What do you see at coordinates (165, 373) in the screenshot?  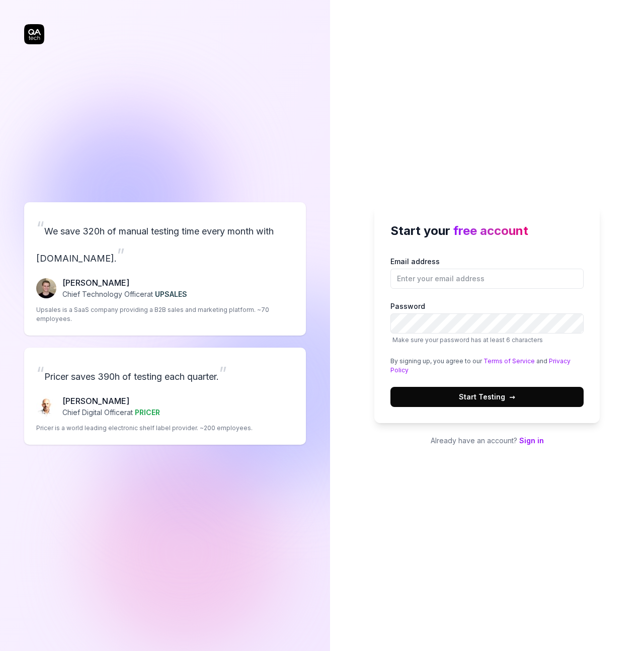 I see `p: Pricer saves 390h of testing each quarter.` at bounding box center [165, 373].